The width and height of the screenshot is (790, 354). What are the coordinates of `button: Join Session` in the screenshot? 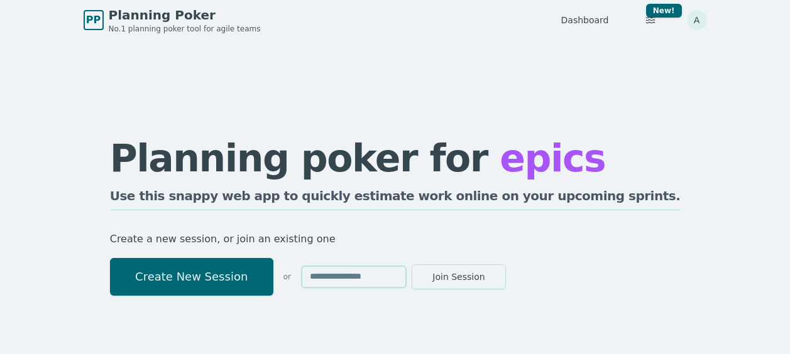 It's located at (459, 277).